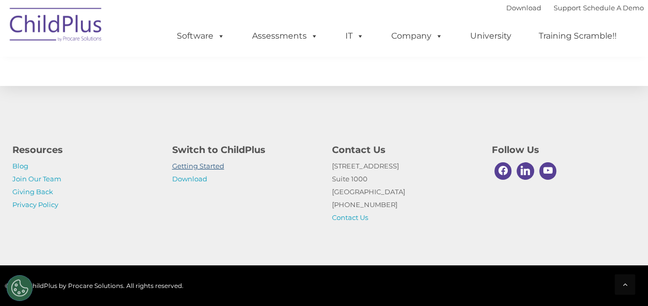 The image size is (648, 306). I want to click on a: Assessments, so click(285, 36).